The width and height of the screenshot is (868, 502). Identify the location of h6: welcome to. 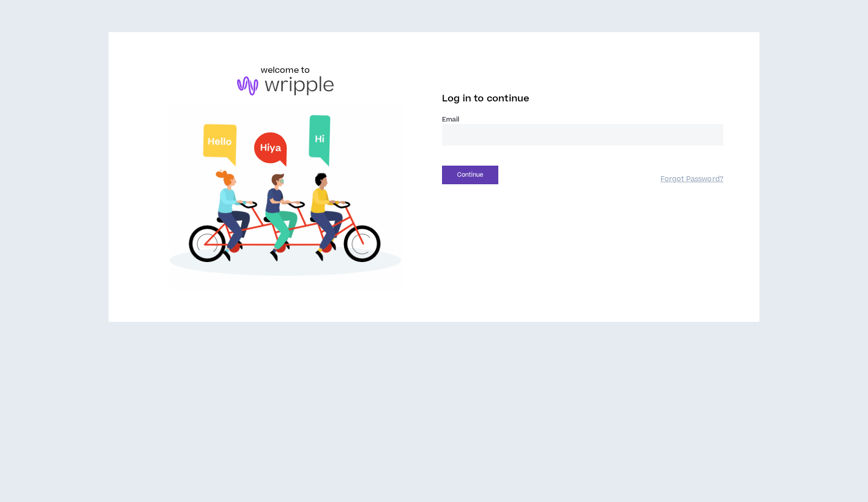
(286, 71).